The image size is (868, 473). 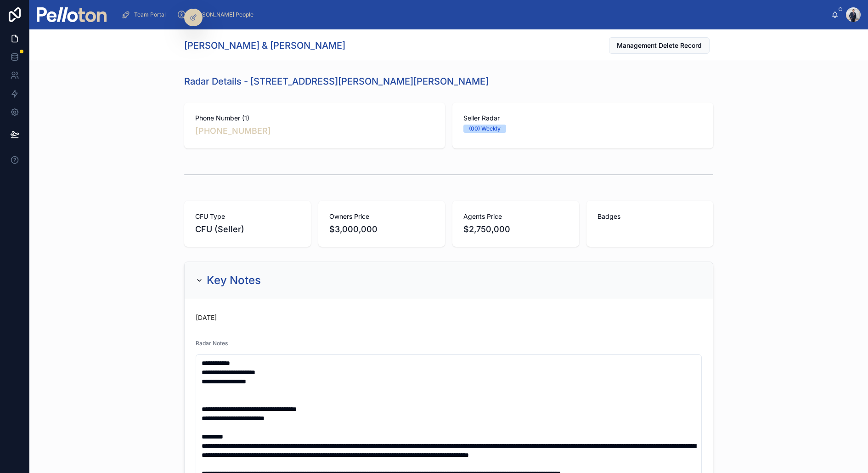 What do you see at coordinates (583, 118) in the screenshot?
I see `span: Seller Radar` at bounding box center [583, 118].